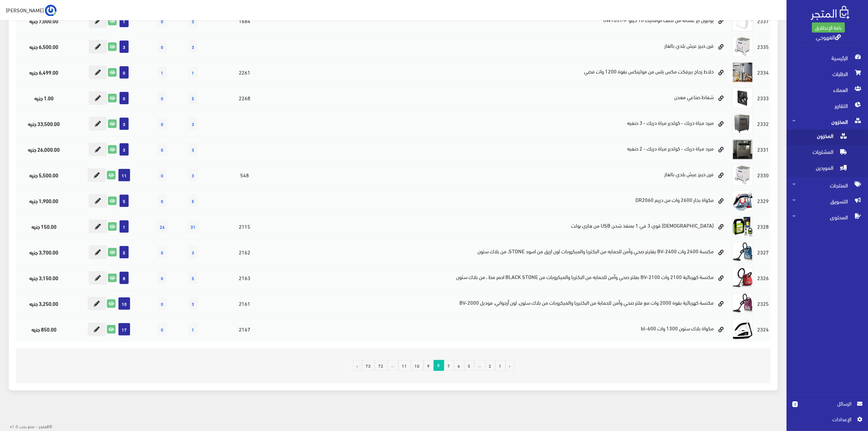  What do you see at coordinates (827, 58) in the screenshot?
I see `a: الرئيسية` at bounding box center [827, 58].